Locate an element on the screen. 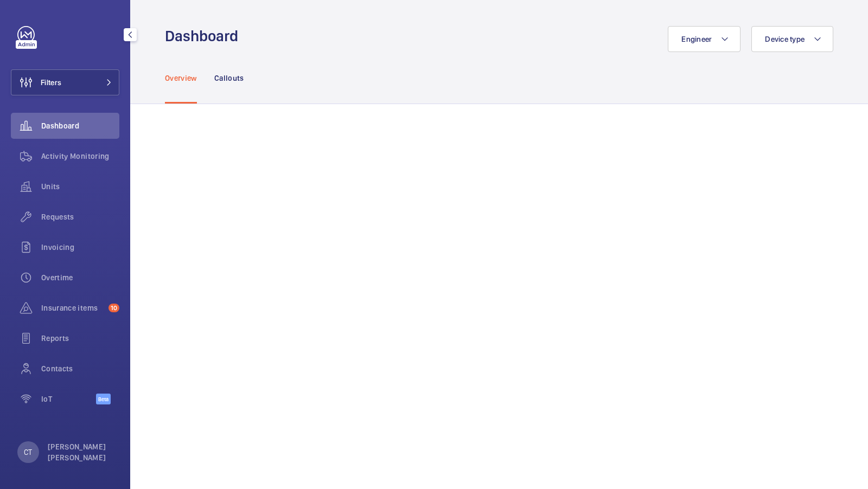 The height and width of the screenshot is (489, 868). p: Callouts is located at coordinates (229, 78).